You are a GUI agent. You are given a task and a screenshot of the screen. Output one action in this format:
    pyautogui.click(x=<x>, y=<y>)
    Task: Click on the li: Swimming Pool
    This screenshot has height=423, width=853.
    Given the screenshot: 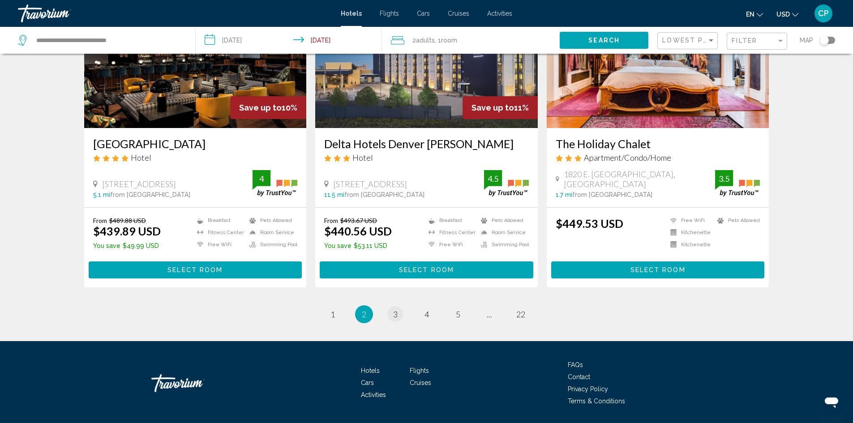 What is the action you would take?
    pyautogui.click(x=271, y=244)
    